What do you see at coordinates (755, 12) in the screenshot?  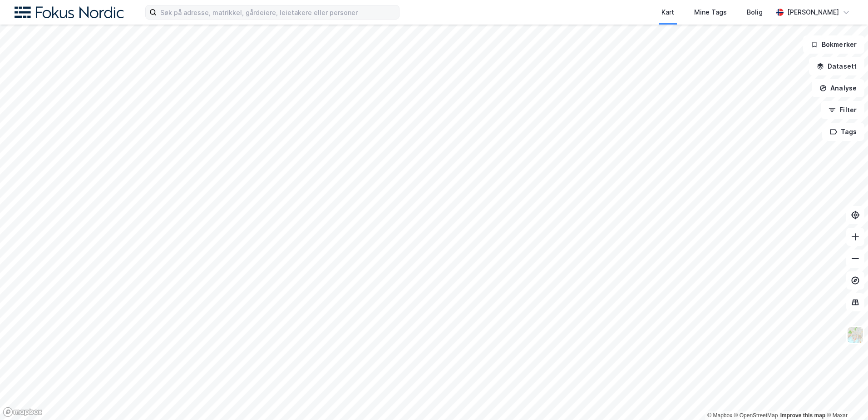 I see `div: Bolig` at bounding box center [755, 12].